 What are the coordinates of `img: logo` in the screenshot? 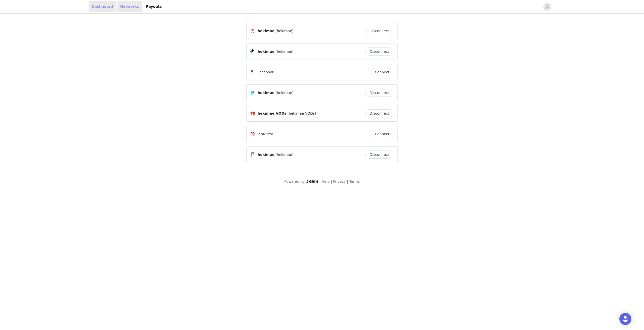 It's located at (312, 182).